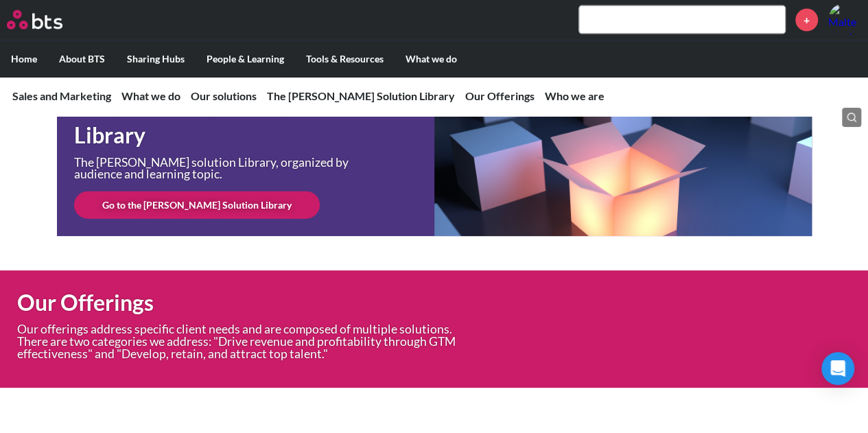 The image size is (868, 433). What do you see at coordinates (500, 96) in the screenshot?
I see `a: Our Offerings` at bounding box center [500, 96].